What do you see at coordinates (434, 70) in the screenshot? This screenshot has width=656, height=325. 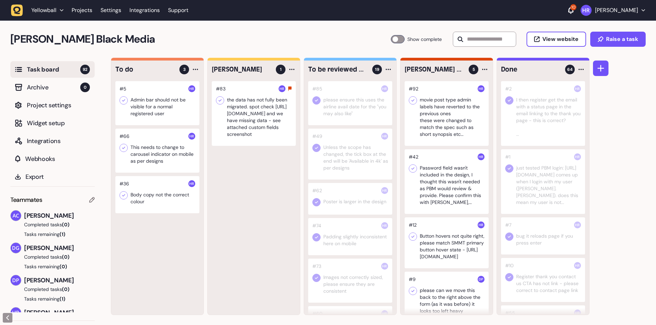 I see `h4: Ameet / Dan` at bounding box center [434, 70].